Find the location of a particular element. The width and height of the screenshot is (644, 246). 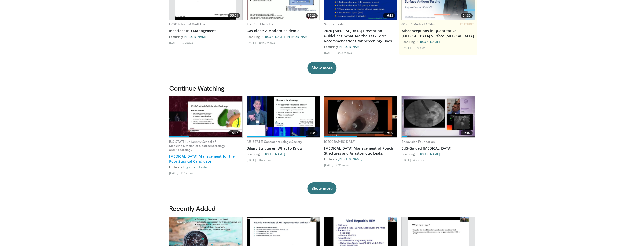

h3: Recently Added is located at coordinates (322, 209).